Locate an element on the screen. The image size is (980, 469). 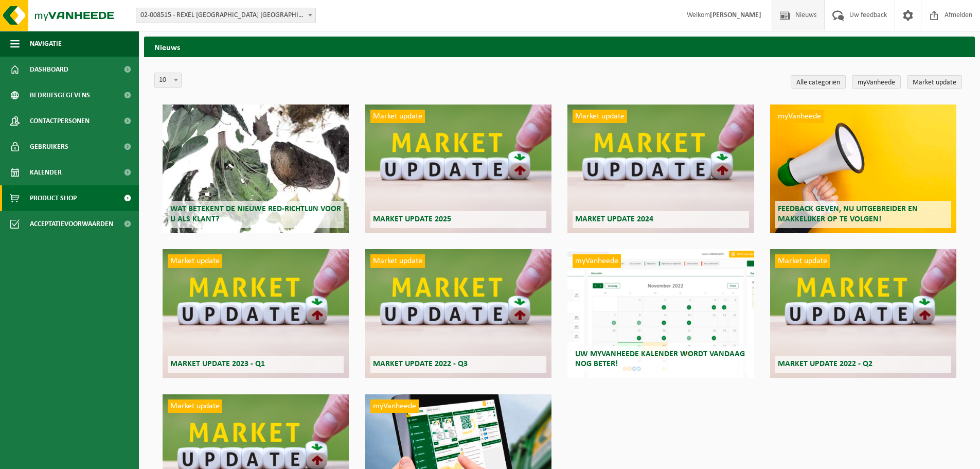
a: Market update Market update 2022 - Q2 is located at coordinates (863, 313).